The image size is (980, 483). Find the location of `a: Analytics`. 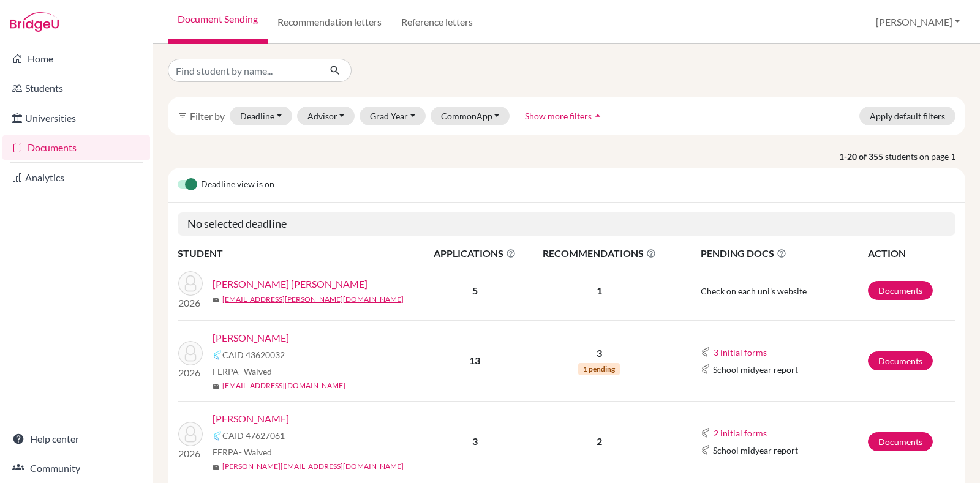

a: Analytics is located at coordinates (76, 178).